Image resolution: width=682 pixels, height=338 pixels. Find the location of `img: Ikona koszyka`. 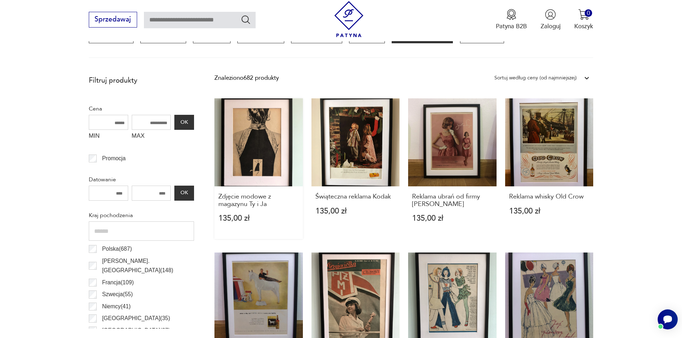

img: Ikona koszyka is located at coordinates (583, 14).